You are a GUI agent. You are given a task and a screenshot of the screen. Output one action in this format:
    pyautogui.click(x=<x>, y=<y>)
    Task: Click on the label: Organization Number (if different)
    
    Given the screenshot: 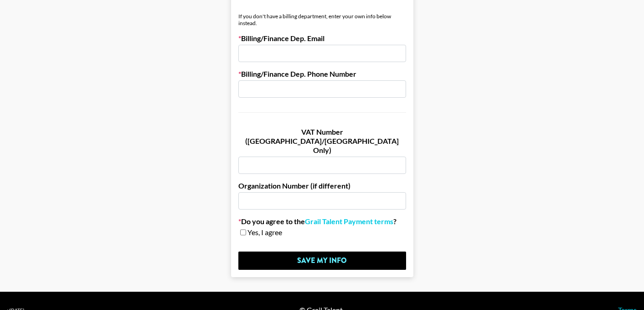 What is the action you would take?
    pyautogui.click(x=322, y=186)
    